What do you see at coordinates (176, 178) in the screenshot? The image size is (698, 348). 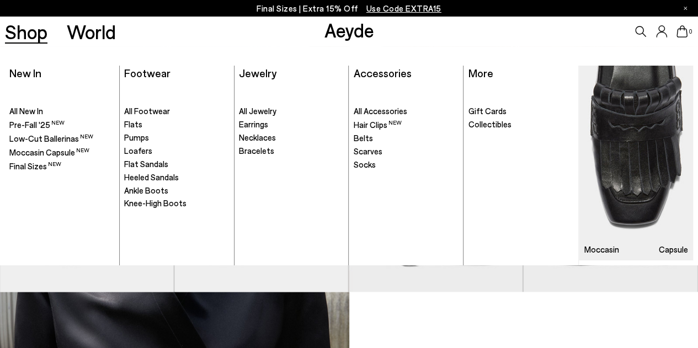 I see `a: Heeled Sandals` at bounding box center [176, 178].